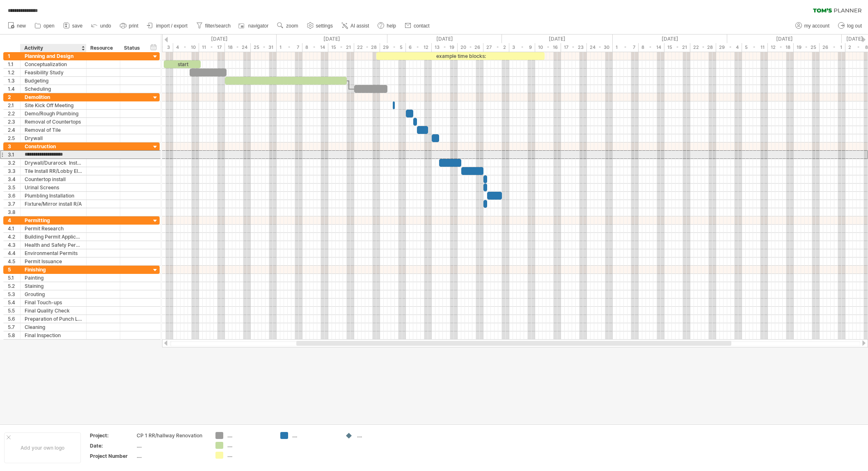 This screenshot has height=471, width=868. What do you see at coordinates (53, 203) in the screenshot?
I see `div: Fixture/Mirror install R/A` at bounding box center [53, 203].